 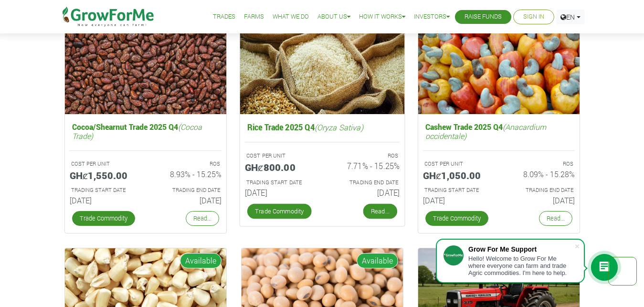 What do you see at coordinates (486, 131) in the screenshot?
I see `i: (Anacardium occidentale)` at bounding box center [486, 131].